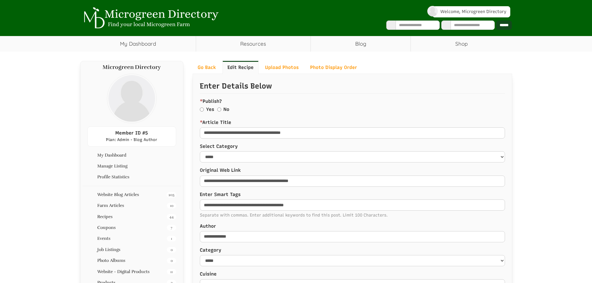 This screenshot has height=283, width=592. Describe the element at coordinates (172, 239) in the screenshot. I see `span: 1` at that location.